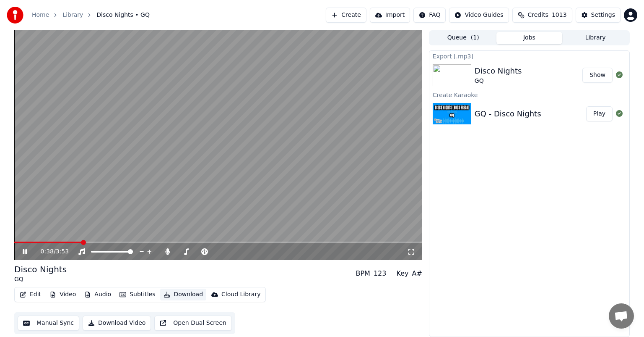  Describe the element at coordinates (49, 323) in the screenshot. I see `button: Manual Sync` at that location.